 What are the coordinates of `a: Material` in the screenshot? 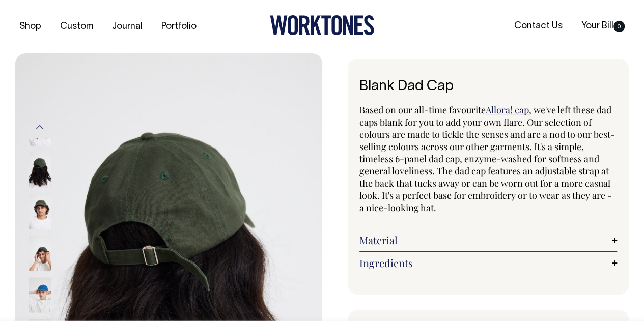 It's located at (488, 240).